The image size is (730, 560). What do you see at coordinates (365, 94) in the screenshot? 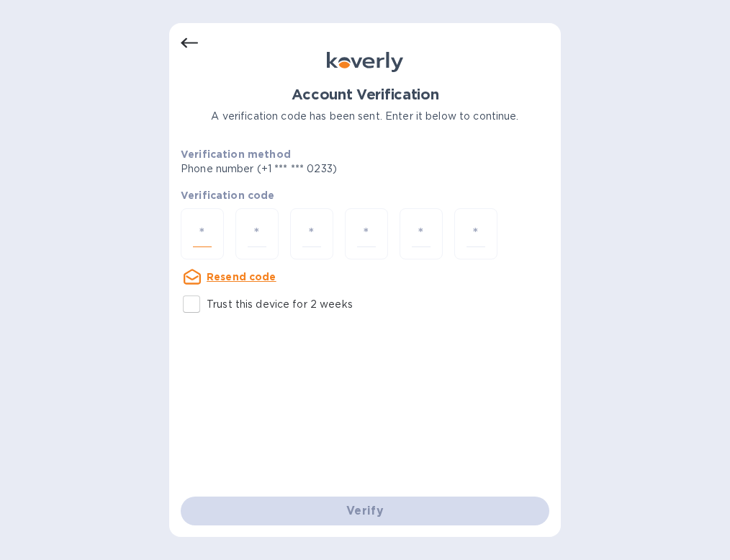
I see `h1: Account Verification` at bounding box center [365, 94].